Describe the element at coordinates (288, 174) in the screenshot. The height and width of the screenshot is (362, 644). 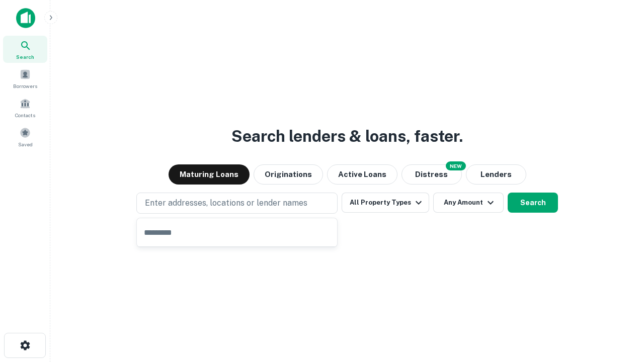
I see `button: Originations` at that location.